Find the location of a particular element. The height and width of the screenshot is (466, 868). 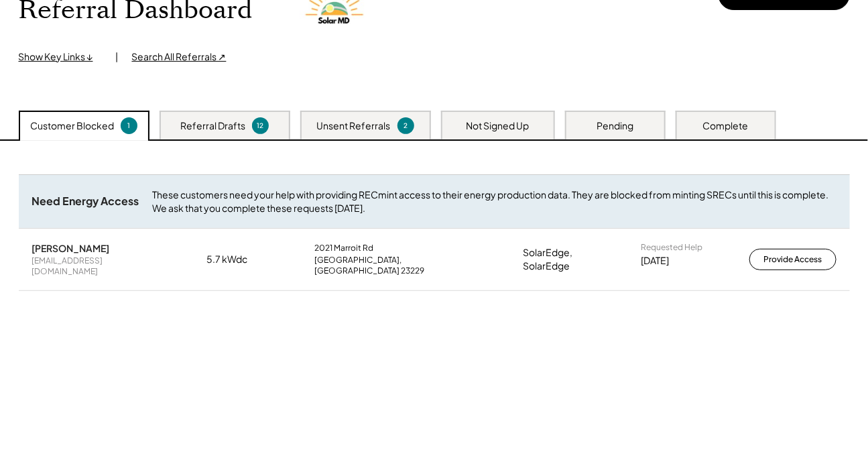

div: These customers need your help with providing RECmint access to their energy production data. The... is located at coordinates (494, 201).